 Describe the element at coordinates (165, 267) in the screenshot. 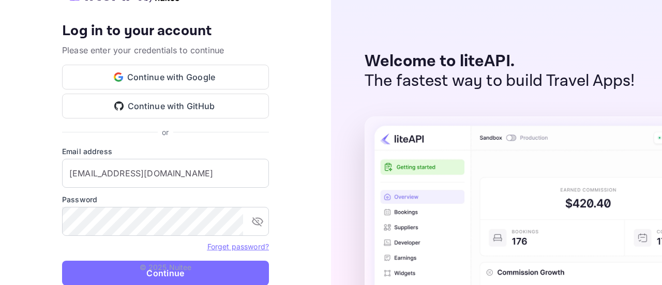

I see `p: © 2025 Nuitee` at that location.